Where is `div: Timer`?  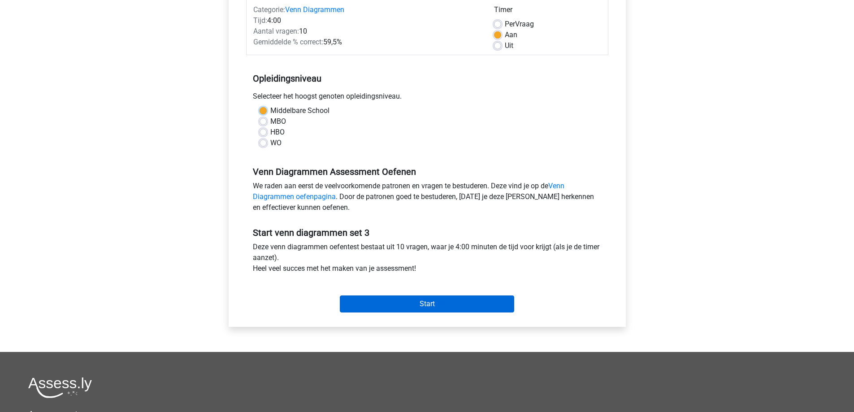
div: Timer is located at coordinates (547, 12).